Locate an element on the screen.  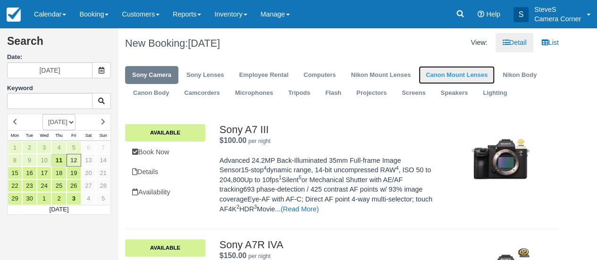
a: 9 is located at coordinates (29, 160).